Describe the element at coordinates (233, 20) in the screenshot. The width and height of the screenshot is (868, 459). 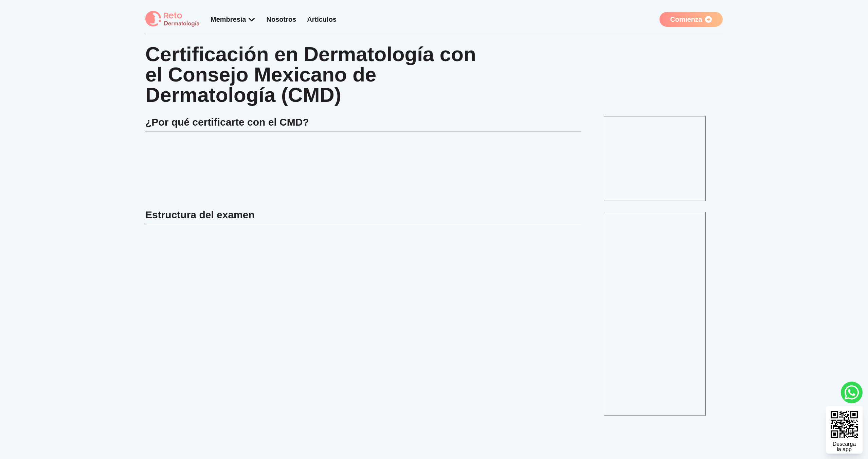
I see `div: Membresía` at that location.